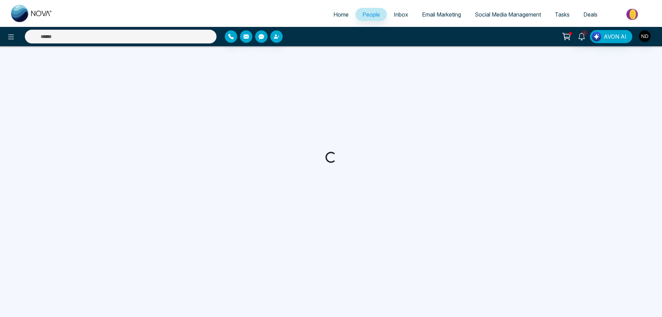 The width and height of the screenshot is (662, 317). What do you see at coordinates (441, 14) in the screenshot?
I see `span: Email Marketing` at bounding box center [441, 14].